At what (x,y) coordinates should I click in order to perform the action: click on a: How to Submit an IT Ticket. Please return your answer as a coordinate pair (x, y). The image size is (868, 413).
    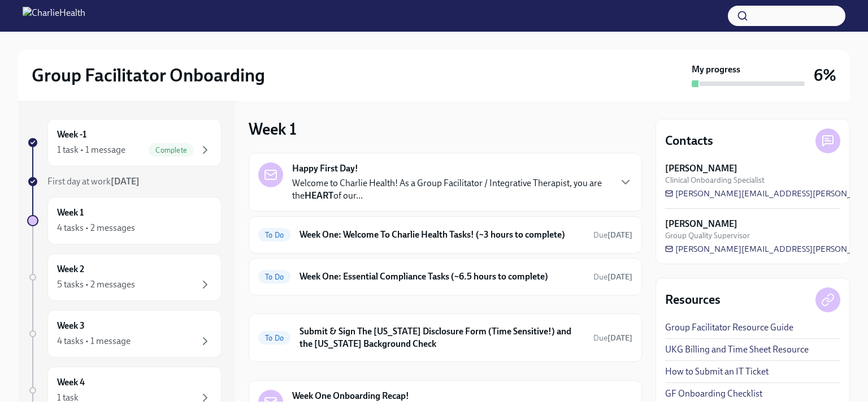
    Looking at the image, I should click on (717, 372).